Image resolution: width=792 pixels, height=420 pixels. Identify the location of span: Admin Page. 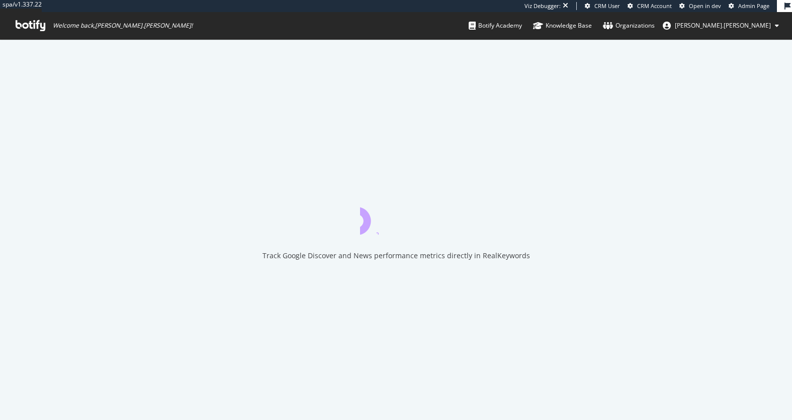
(754, 6).